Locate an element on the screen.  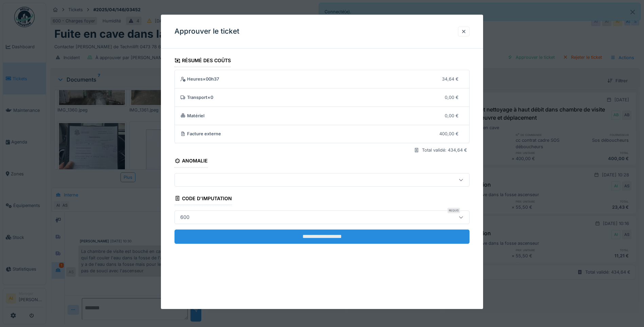
summary: Matériel0,00 € is located at coordinates (322, 115).